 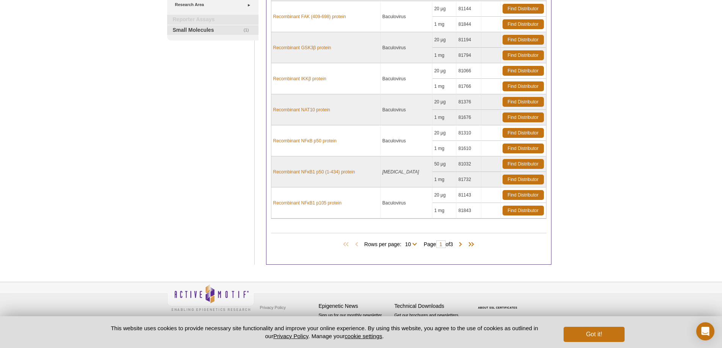 What do you see at coordinates (468, 24) in the screenshot?
I see `td: 81844` at bounding box center [468, 24].